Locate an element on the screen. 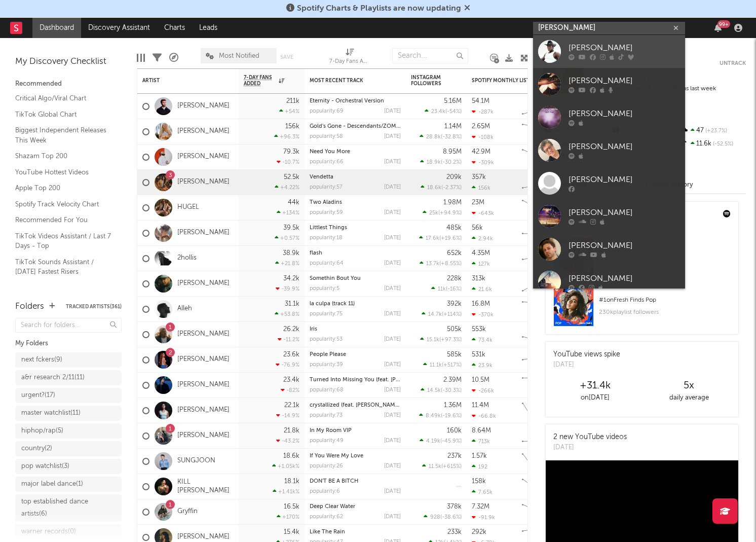  div: daily average is located at coordinates (689, 398).